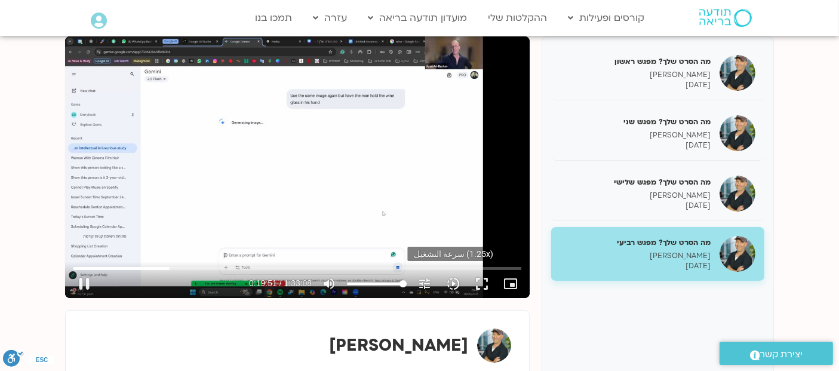  Describe the element at coordinates (273, 18) in the screenshot. I see `a: תמכו בנו` at that location.